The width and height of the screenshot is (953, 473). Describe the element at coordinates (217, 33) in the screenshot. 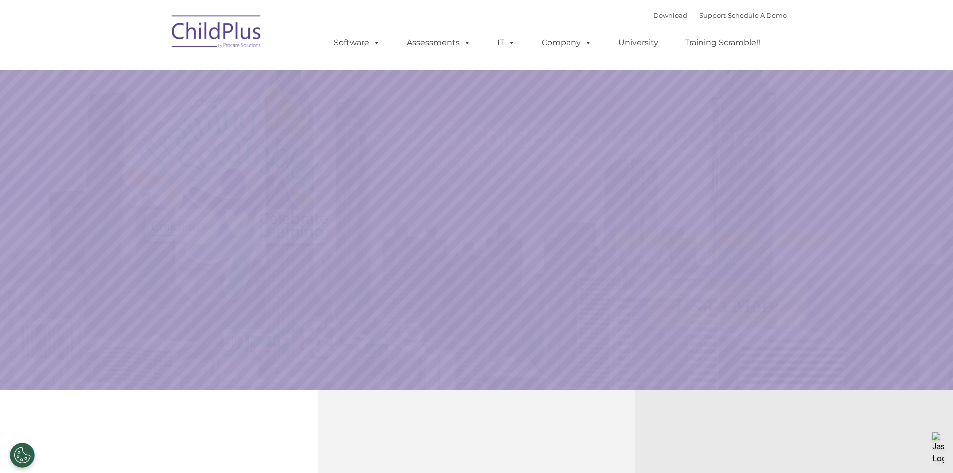

I see `img: ChildPlus by Procare Solutions` at that location.